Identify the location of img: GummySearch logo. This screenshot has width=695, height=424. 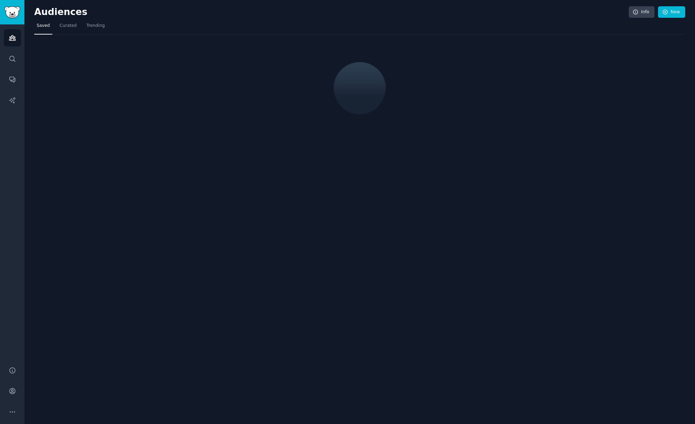
(12, 12).